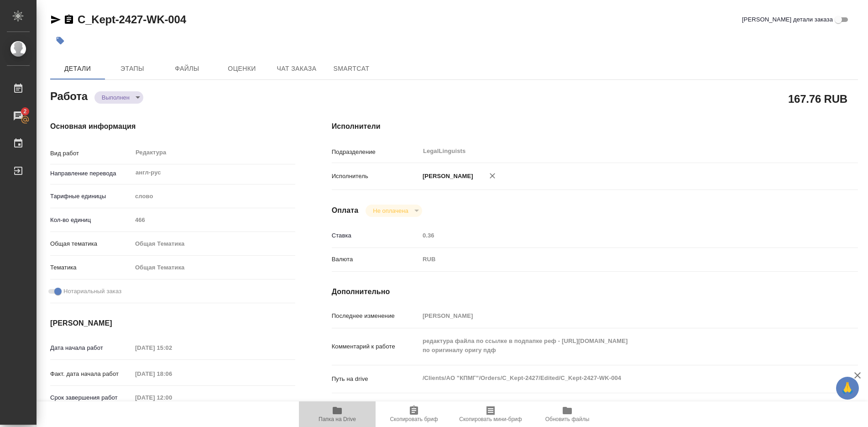  Describe the element at coordinates (490, 419) in the screenshot. I see `span: Скопировать мини-бриф` at that location.